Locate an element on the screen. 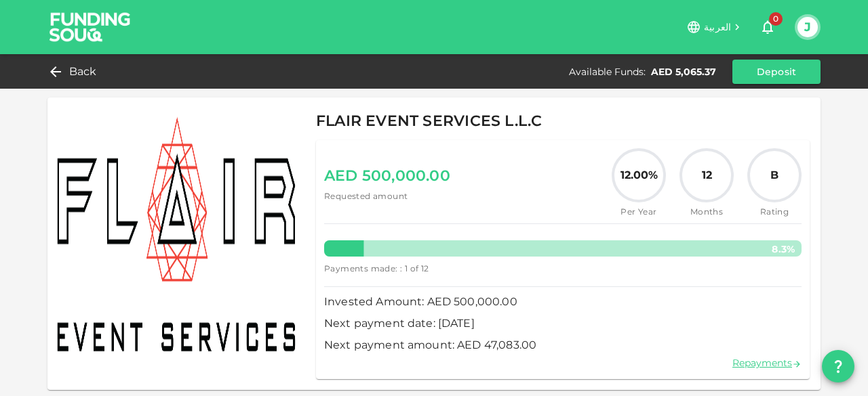  span: 12 is located at coordinates (706, 176).